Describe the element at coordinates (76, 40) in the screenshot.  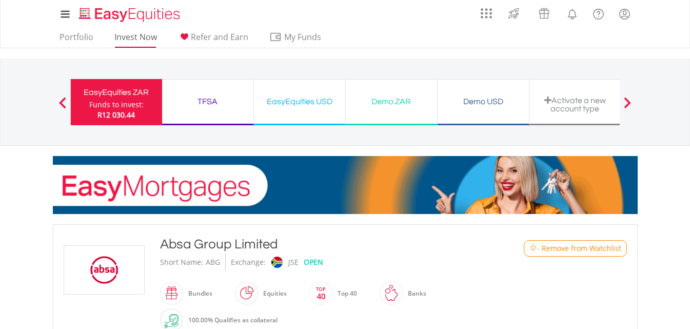
I see `a: Portfolio` at that location.